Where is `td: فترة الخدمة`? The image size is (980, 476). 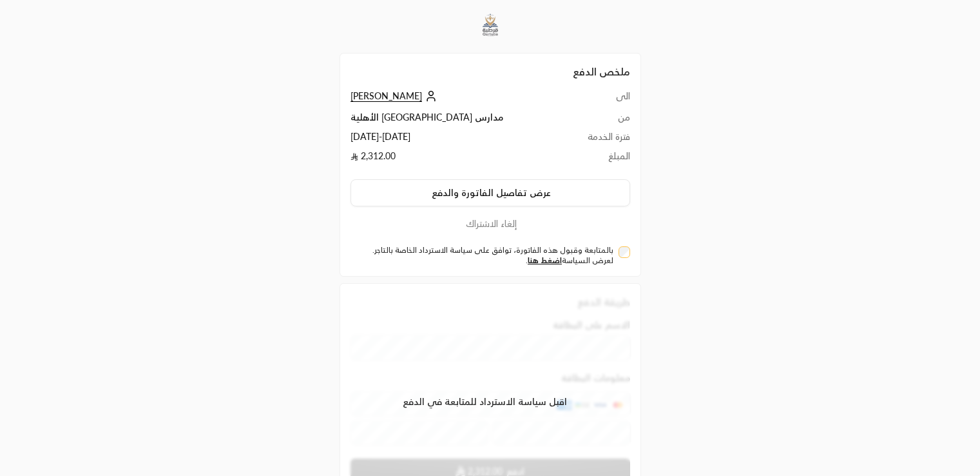
td: فترة الخدمة is located at coordinates (599, 140).